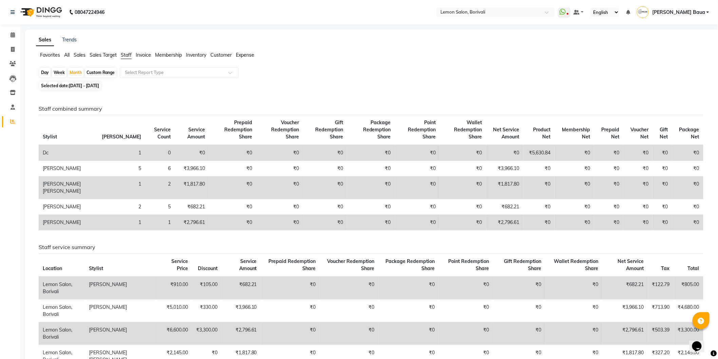 This screenshot has width=718, height=359. What do you see at coordinates (221, 55) in the screenshot?
I see `span: Customer` at bounding box center [221, 55].